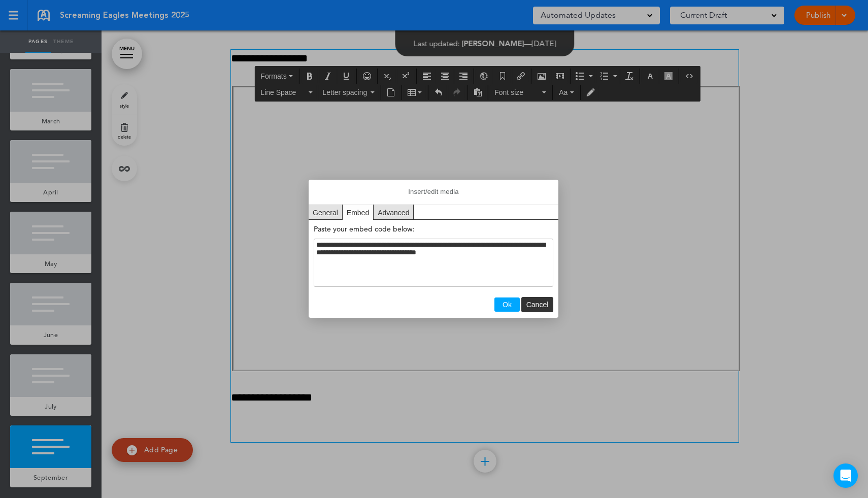 The width and height of the screenshot is (868, 498). I want to click on div: Advanced, so click(394, 212).